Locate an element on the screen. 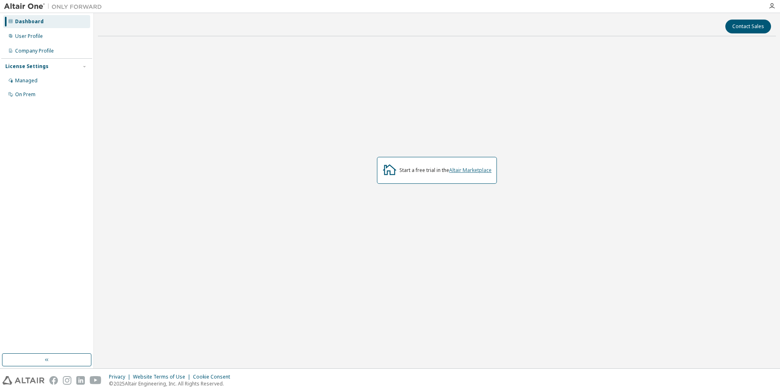 This screenshot has width=780, height=392. img: facebook.svg is located at coordinates (53, 380).